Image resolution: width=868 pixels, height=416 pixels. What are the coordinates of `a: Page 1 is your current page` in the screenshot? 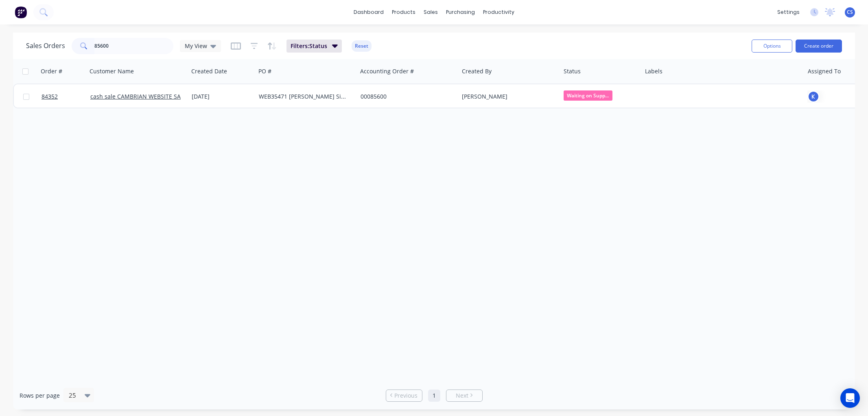 It's located at (434, 396).